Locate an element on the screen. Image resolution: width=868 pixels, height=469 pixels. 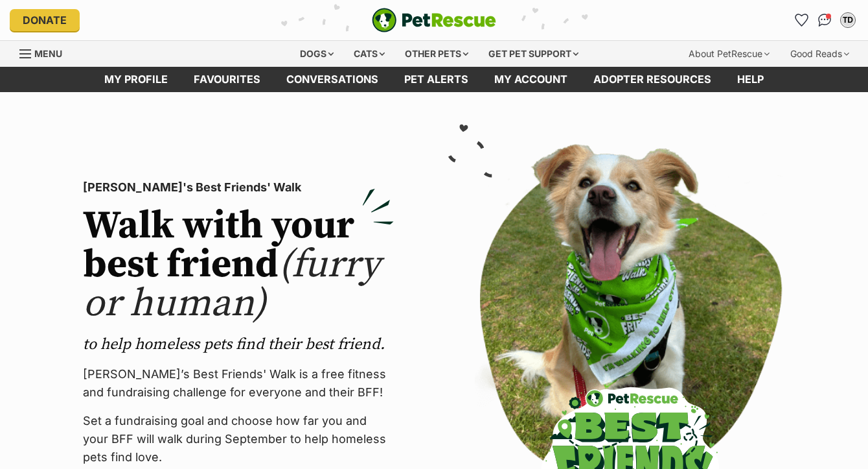
a: Help is located at coordinates (750, 79).